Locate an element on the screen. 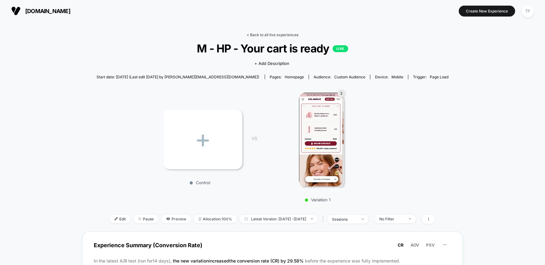  span: Page Load is located at coordinates (439, 77).